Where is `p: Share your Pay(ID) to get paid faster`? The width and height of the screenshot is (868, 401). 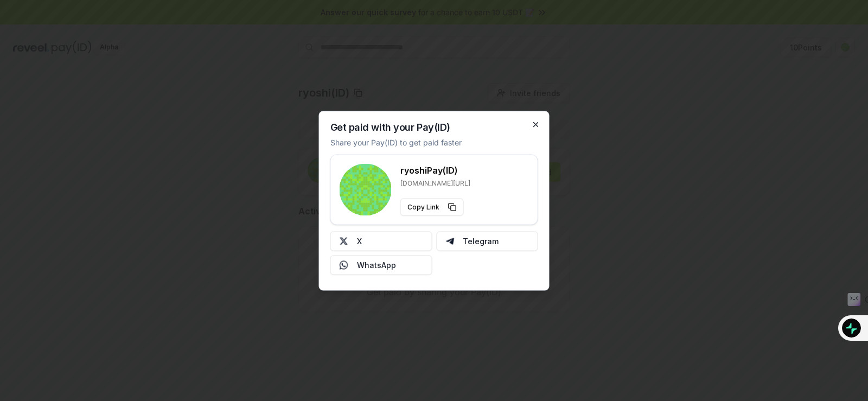
p: Share your Pay(ID) to get paid faster is located at coordinates (396, 141).